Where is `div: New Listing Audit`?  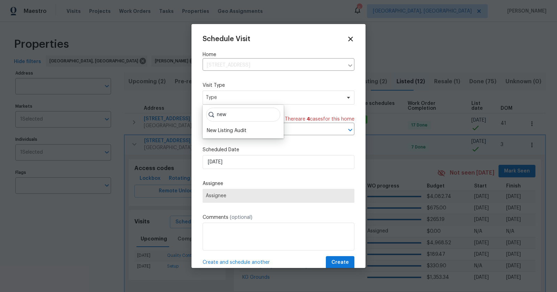
div: New Listing Audit is located at coordinates (227, 131).